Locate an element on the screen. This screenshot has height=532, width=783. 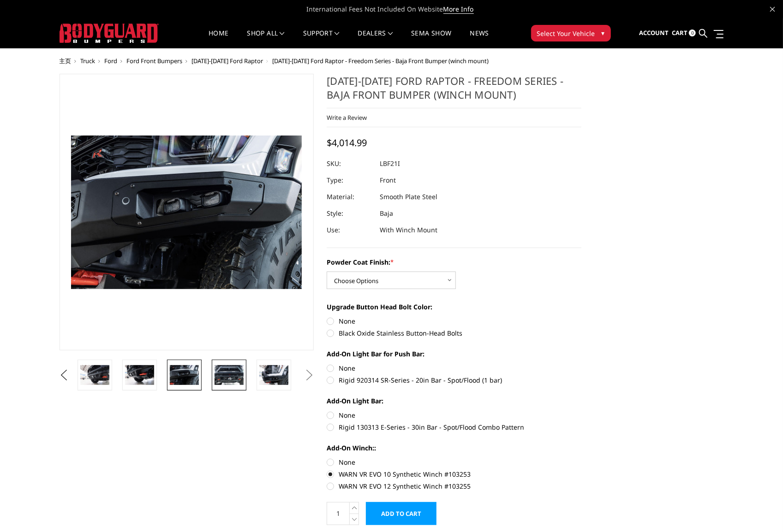
button: Select Your Vehicle is located at coordinates (570, 33).